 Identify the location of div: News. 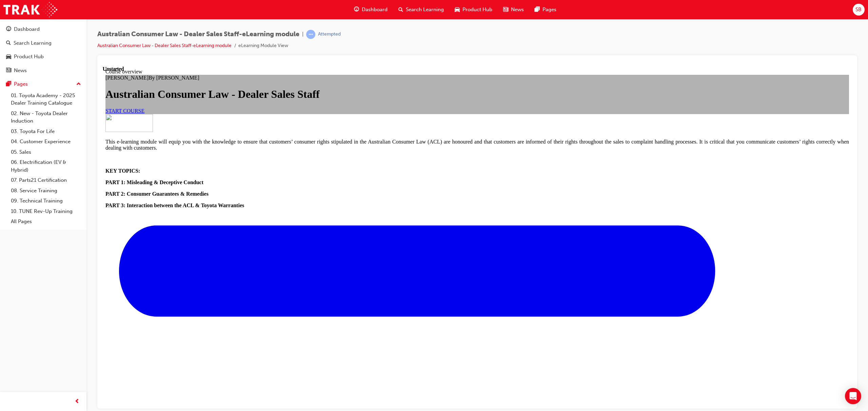
(20, 70).